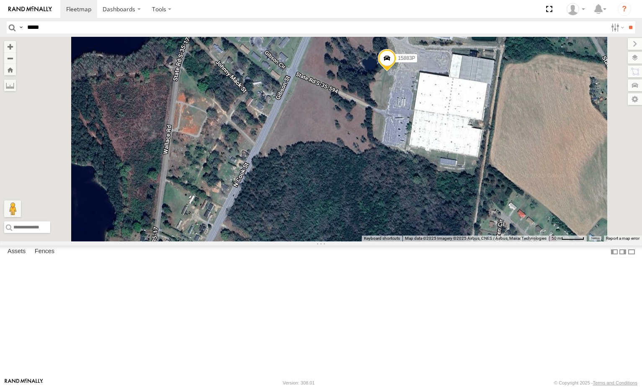  Describe the element at coordinates (299, 383) in the screenshot. I see `div: Version: 308.01` at that location.